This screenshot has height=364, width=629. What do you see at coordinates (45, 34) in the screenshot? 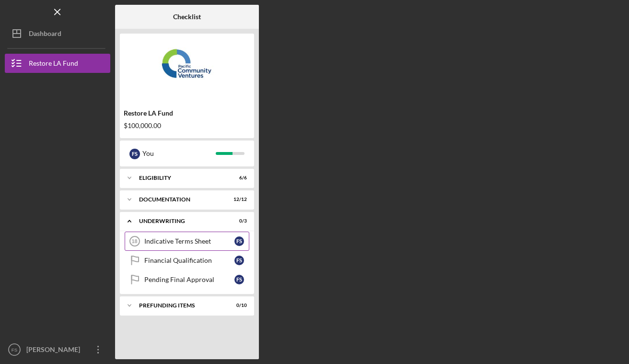
I see `div: Dashboard` at bounding box center [45, 34].